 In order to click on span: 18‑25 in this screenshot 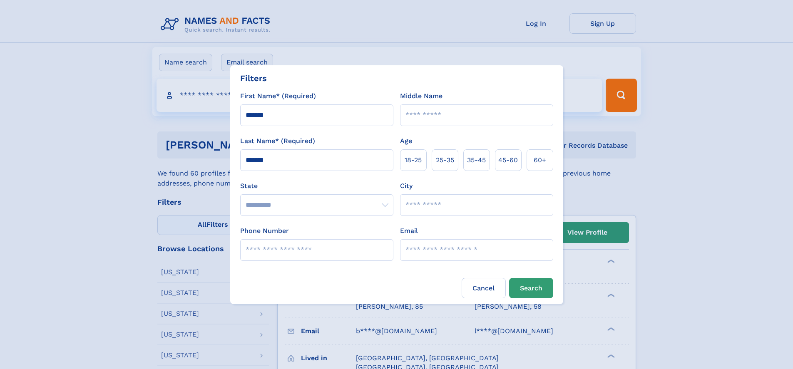, I will do `click(413, 160)`.